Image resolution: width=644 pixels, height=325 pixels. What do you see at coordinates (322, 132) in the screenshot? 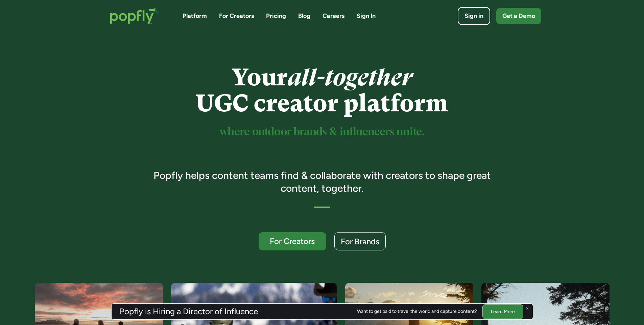
I see `sup: where outdoor brands & influencers unite.` at bounding box center [322, 132].